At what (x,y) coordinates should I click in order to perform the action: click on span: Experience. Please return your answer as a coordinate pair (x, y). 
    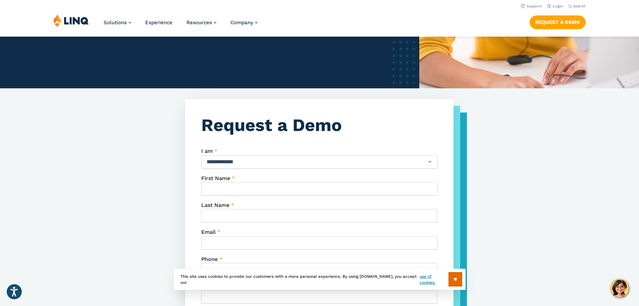
    Looking at the image, I should click on (159, 22).